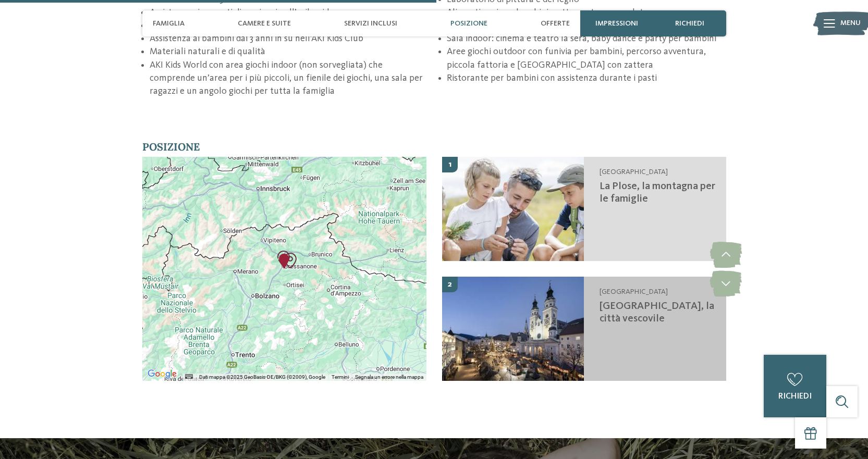 The height and width of the screenshot is (459, 868). What do you see at coordinates (340, 377) in the screenshot?
I see `a: Termini (si apre in una nuova scheda)` at bounding box center [340, 377].